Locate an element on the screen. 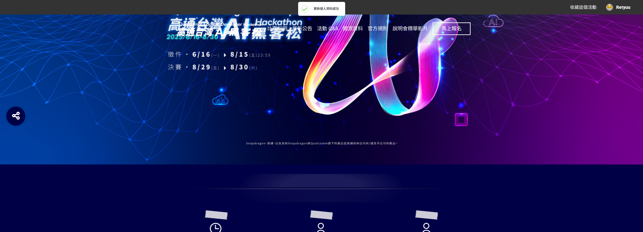 The width and height of the screenshot is (643, 232). a: 官方規則 is located at coordinates (377, 29).